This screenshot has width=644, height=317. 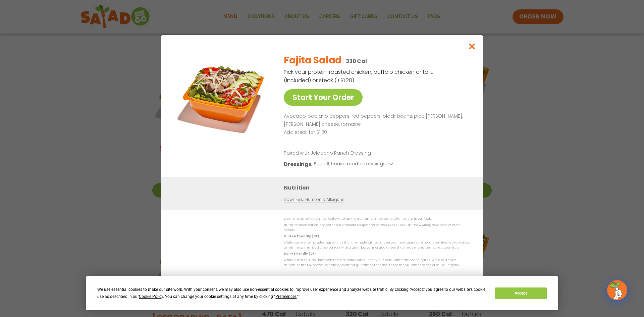 What do you see at coordinates (300, 253) in the screenshot?
I see `strong: Dairy Friendly (DF)` at bounding box center [300, 253].